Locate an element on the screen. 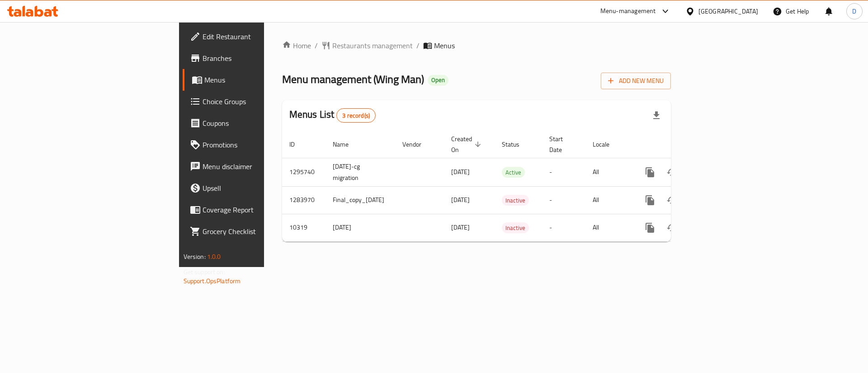 The width and height of the screenshot is (868, 373). span: Active is located at coordinates (513, 172).